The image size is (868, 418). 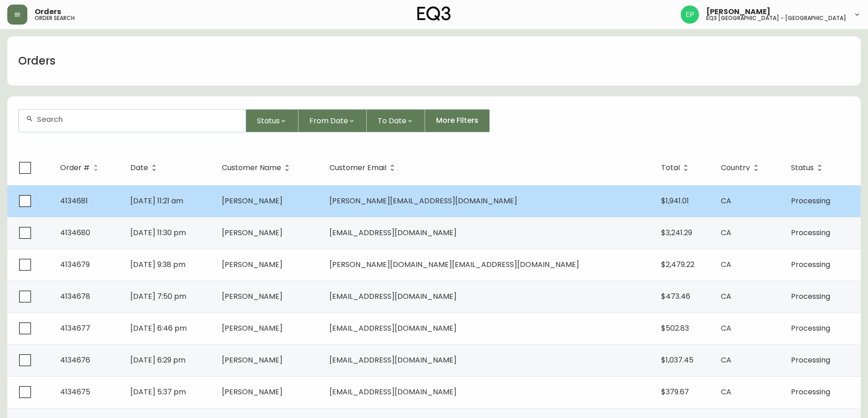 I want to click on span: $2,479.22, so click(x=678, y=265).